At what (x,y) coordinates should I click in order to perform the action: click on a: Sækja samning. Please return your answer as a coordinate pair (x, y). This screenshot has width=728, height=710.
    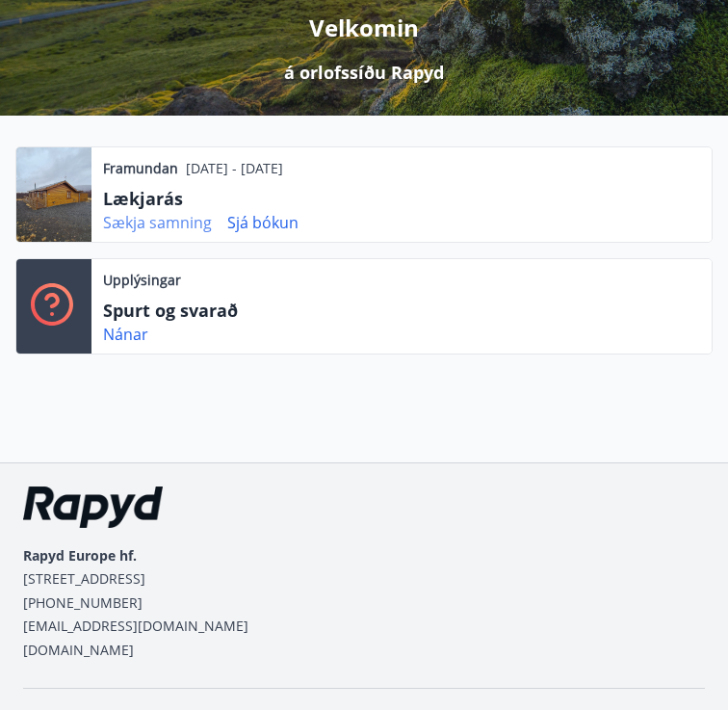
    Looking at the image, I should click on (157, 223).